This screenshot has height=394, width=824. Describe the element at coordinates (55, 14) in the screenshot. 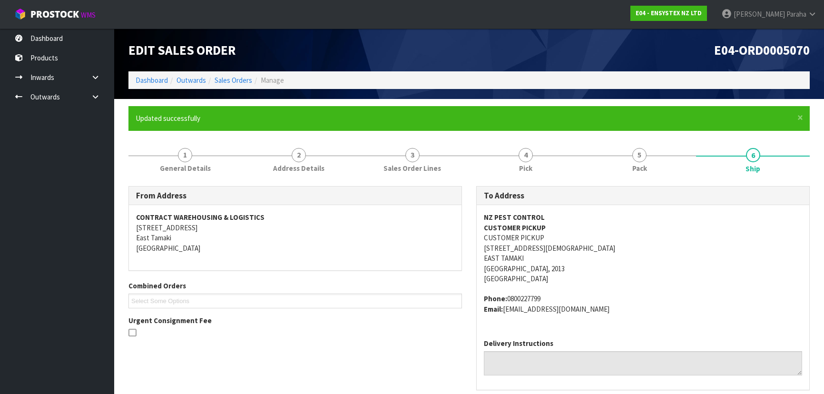

I see `span: ProStock` at that location.